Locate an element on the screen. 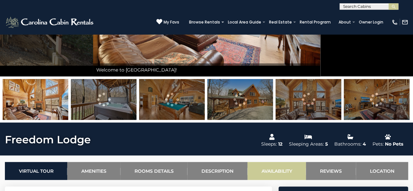  img: 168017647 is located at coordinates (103, 99).